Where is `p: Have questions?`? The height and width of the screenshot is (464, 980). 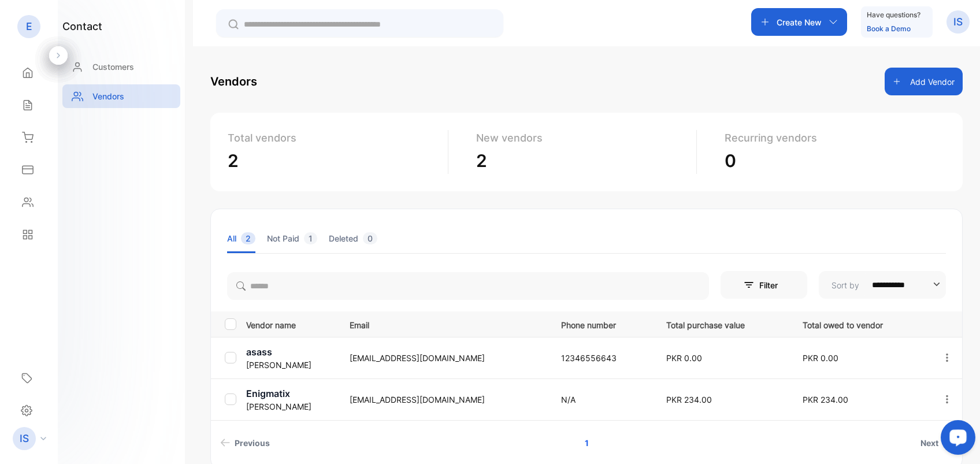
p: Have questions? is located at coordinates (893, 15).